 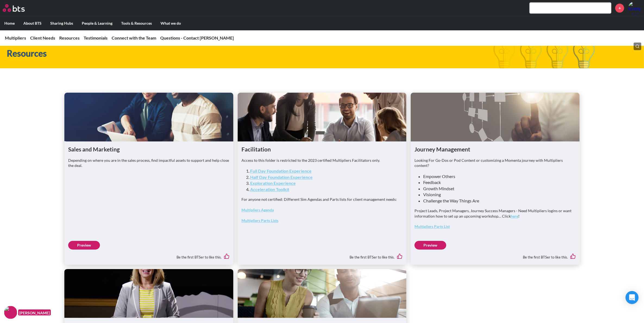 I want to click on a: here, so click(x=514, y=216).